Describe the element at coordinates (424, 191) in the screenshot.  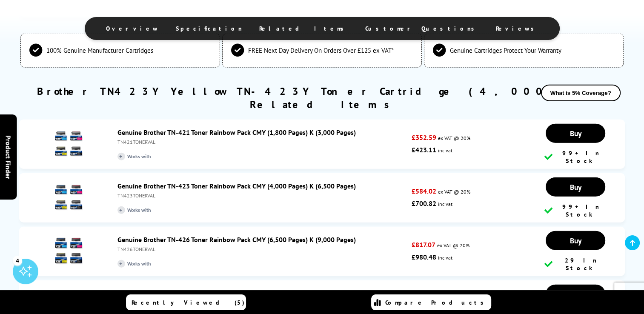
I see `strong: £584.02` at that location.